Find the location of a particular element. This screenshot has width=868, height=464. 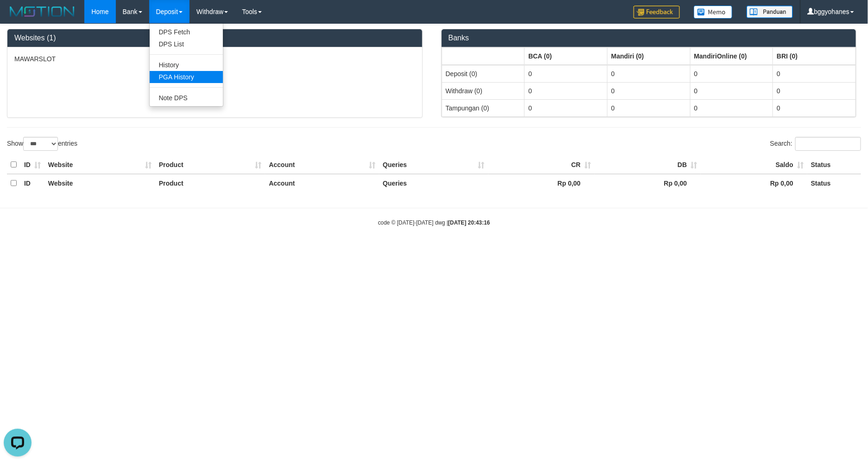

a: Note DPS is located at coordinates (187, 98).